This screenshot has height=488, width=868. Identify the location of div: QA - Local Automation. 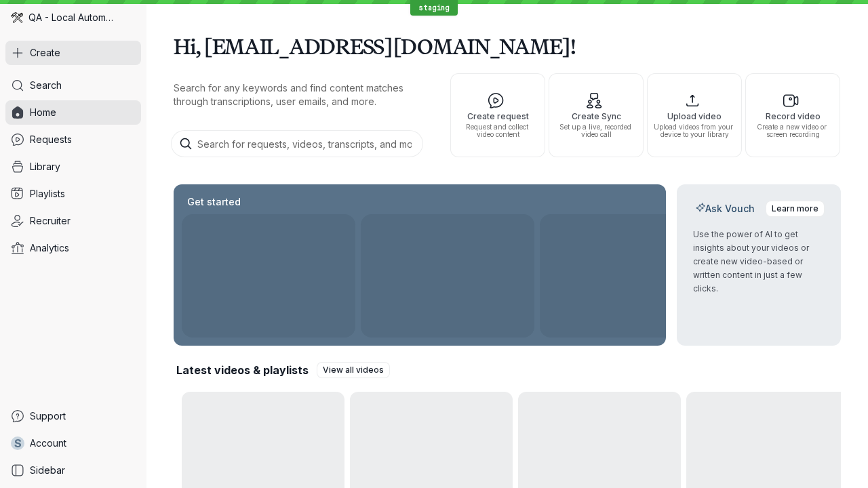
(73, 18).